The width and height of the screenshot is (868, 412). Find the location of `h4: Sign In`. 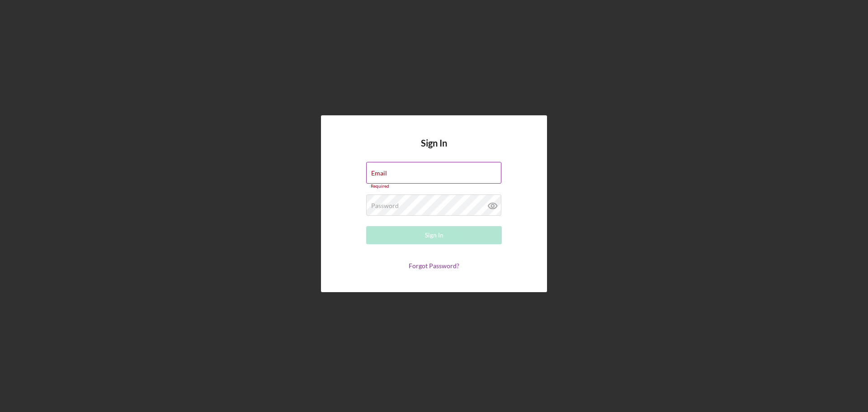

h4: Sign In is located at coordinates (434, 150).